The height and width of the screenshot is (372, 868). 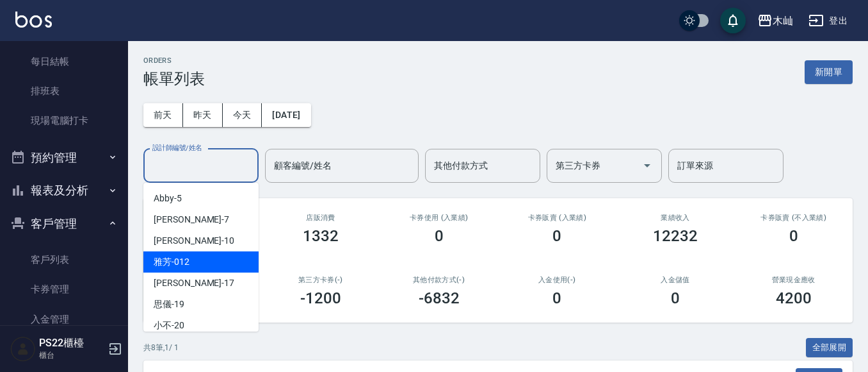 What do you see at coordinates (174, 79) in the screenshot?
I see `h3: 帳單列表` at bounding box center [174, 79].